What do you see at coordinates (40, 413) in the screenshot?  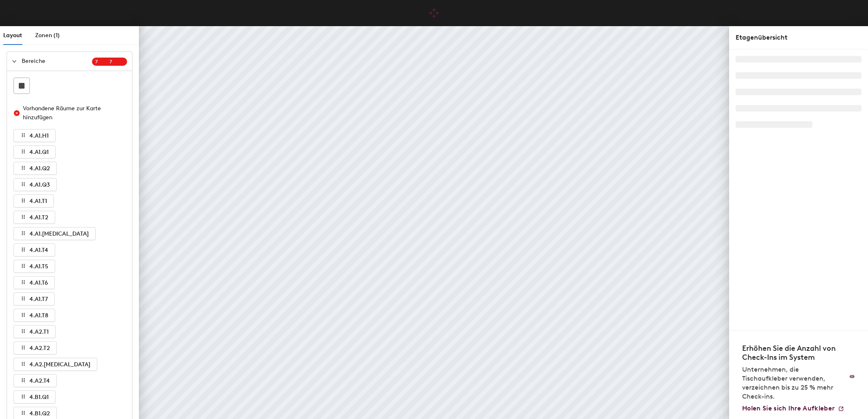 I see `span: 4.B1.Q2` at bounding box center [40, 413].